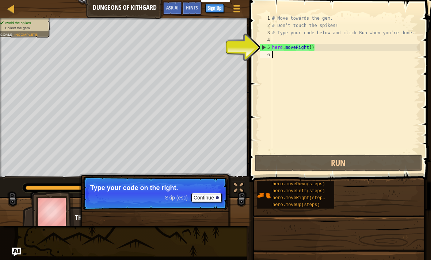 This screenshot has width=431, height=260. What do you see at coordinates (176, 198) in the screenshot?
I see `span: Skip (esc)` at bounding box center [176, 198].